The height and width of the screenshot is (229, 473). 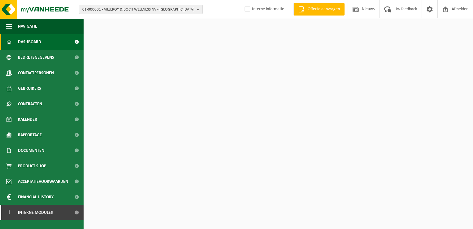 What do you see at coordinates (29, 42) in the screenshot?
I see `span: Dashboard` at bounding box center [29, 42].